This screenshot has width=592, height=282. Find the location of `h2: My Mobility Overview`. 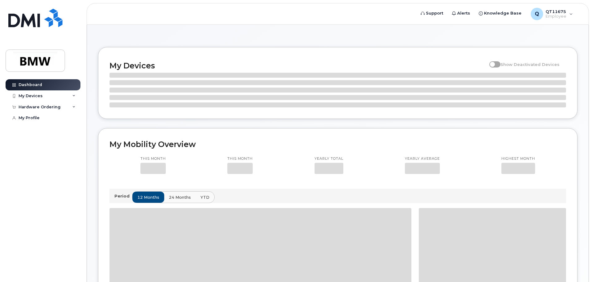

h2: My Mobility Overview is located at coordinates (338, 144).